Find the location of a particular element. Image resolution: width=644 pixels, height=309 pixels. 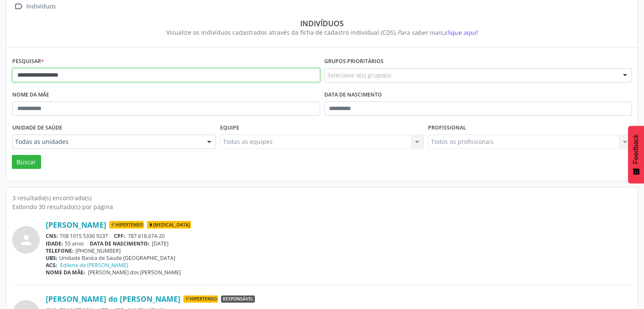

span: NOME DA MÃE: is located at coordinates (65, 272).